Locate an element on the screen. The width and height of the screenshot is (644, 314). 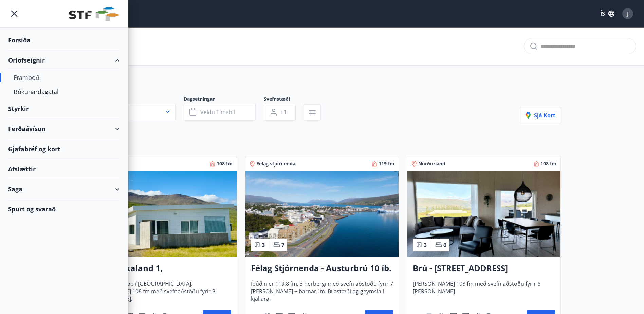
div: Bókunardagatal is located at coordinates (64, 92).